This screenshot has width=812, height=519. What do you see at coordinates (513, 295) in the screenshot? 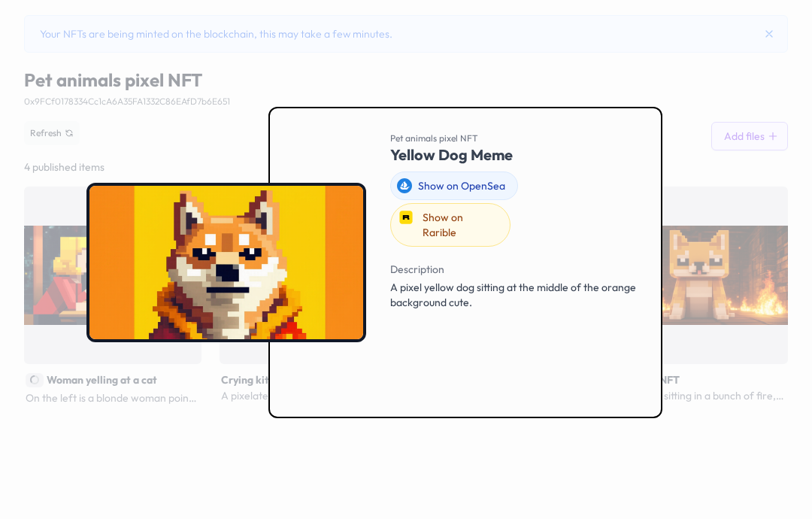
I see `span: A pixel yellow dog sitting at the middle of the orange background cute.` at bounding box center [513, 295].